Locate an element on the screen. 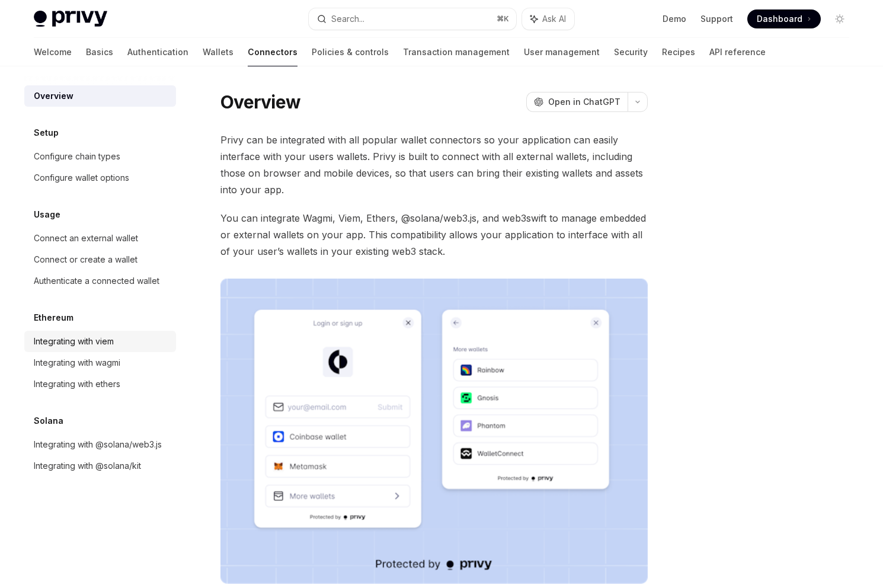 The height and width of the screenshot is (588, 883). a: Connectors is located at coordinates (273, 52).